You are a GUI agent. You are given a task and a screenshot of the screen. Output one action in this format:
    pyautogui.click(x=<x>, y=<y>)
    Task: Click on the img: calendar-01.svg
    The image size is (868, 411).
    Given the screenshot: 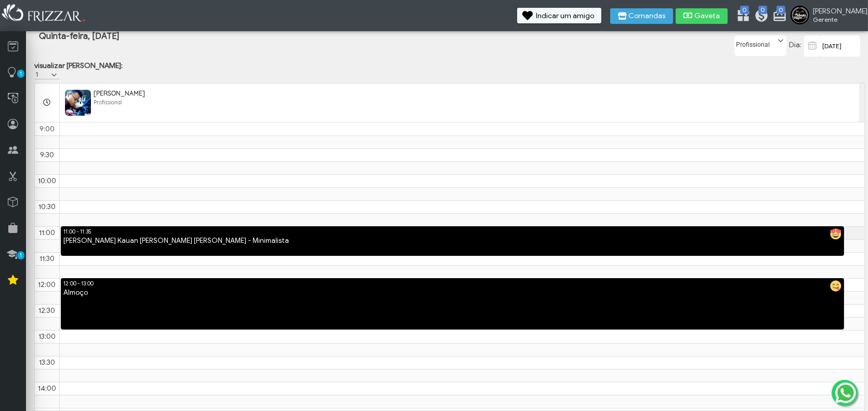 What is the action you would take?
    pyautogui.click(x=812, y=46)
    